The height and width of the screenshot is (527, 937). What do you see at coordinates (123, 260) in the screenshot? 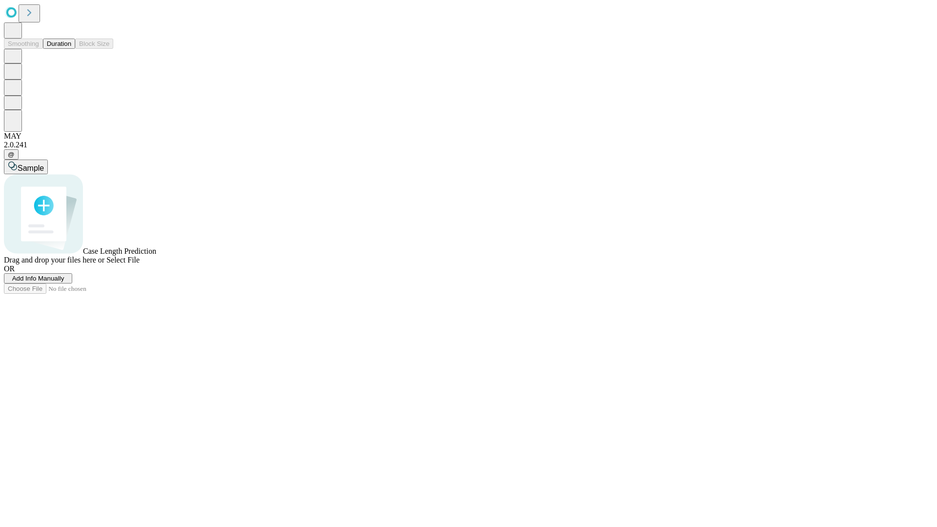
I see `span: Select File` at bounding box center [123, 260].